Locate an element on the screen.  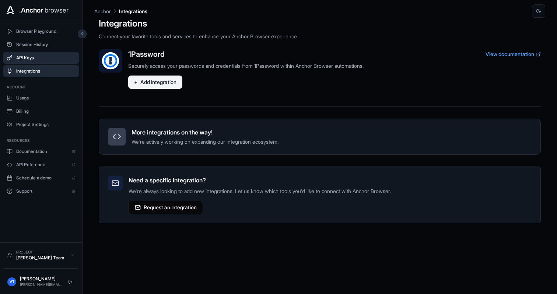
h1: Integrations is located at coordinates (320, 24).